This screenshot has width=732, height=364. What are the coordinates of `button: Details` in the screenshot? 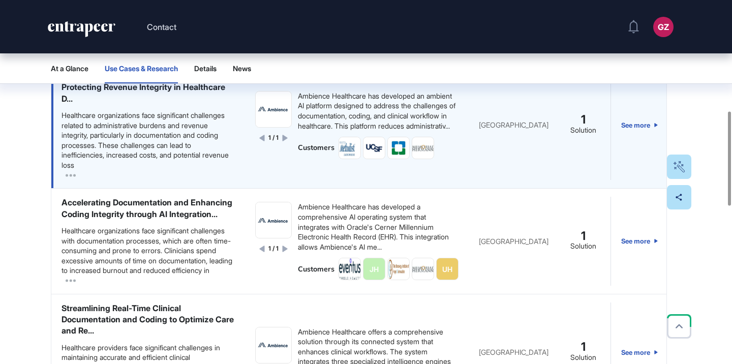 It's located at (205, 68).